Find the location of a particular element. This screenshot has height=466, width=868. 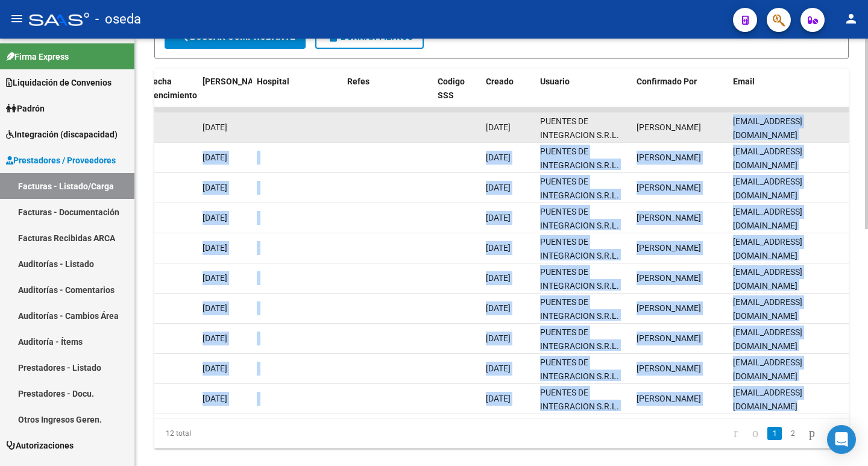

div: 12 total is located at coordinates (223, 434).